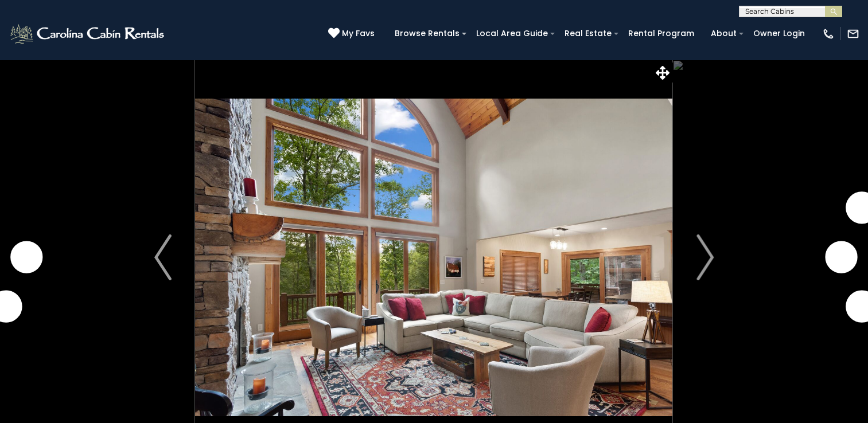  Describe the element at coordinates (353, 34) in the screenshot. I see `a: My Favs` at that location.